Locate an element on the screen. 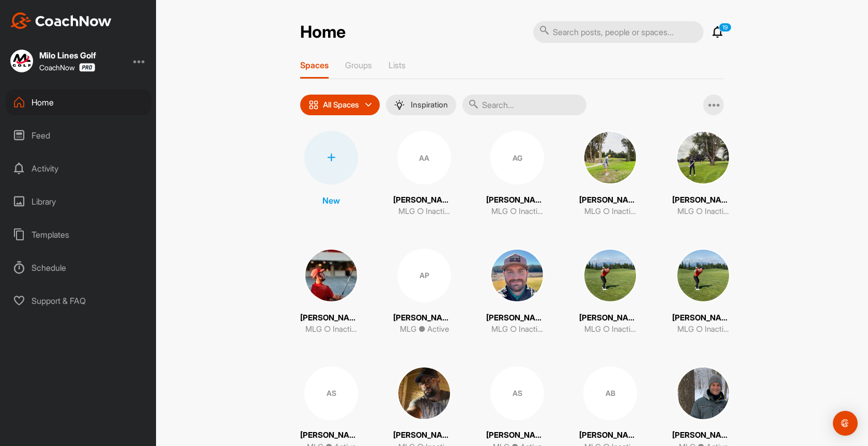 The width and height of the screenshot is (868, 446). div: AP is located at coordinates (424, 275).